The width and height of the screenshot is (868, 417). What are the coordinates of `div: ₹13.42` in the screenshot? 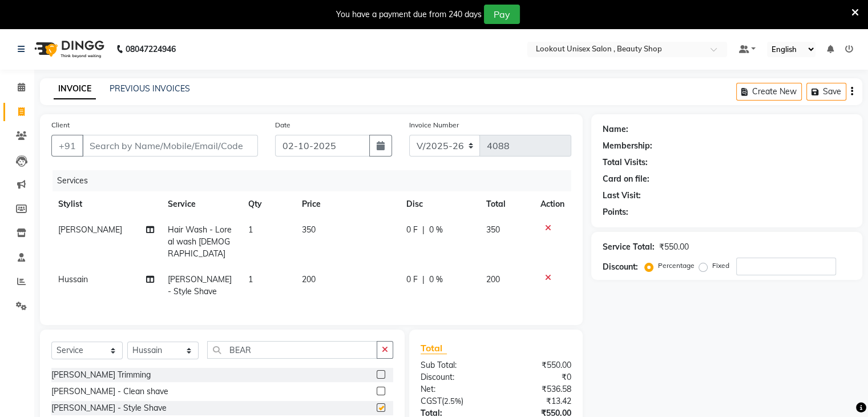 It's located at (537, 401).